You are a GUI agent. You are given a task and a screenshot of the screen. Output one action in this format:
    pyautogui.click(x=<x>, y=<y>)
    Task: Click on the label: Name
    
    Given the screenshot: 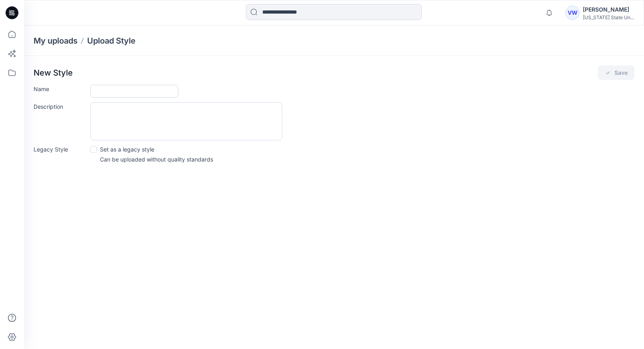 What is the action you would take?
    pyautogui.click(x=60, y=88)
    